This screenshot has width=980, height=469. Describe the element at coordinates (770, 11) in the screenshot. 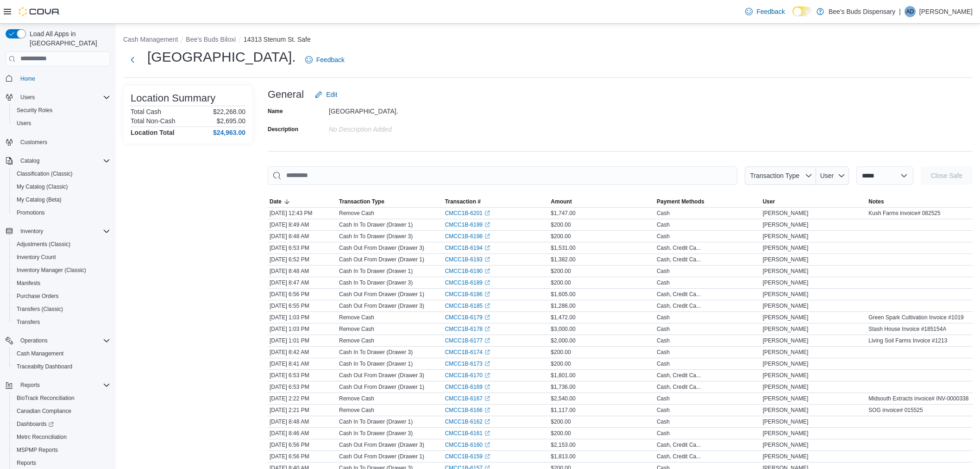

I see `span: Feedback` at that location.